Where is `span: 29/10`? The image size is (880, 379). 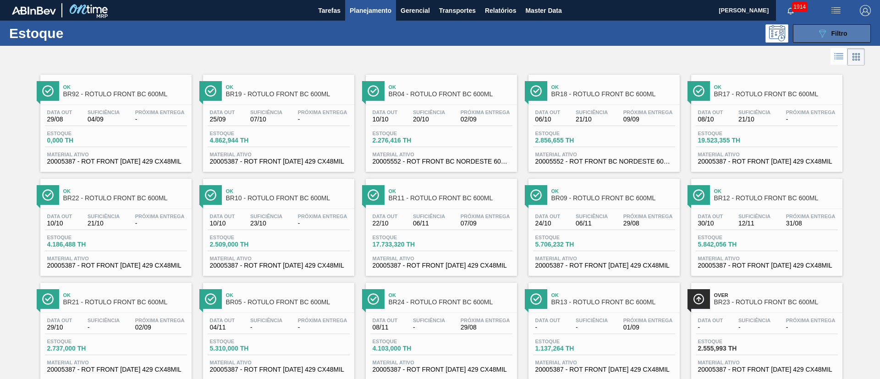 span: 29/10 is located at coordinates (60, 327).